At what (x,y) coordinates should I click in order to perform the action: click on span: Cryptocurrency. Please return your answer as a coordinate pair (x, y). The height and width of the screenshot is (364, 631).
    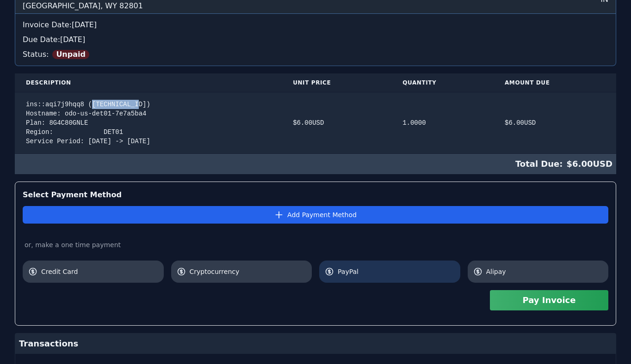
    Looking at the image, I should click on (248, 272).